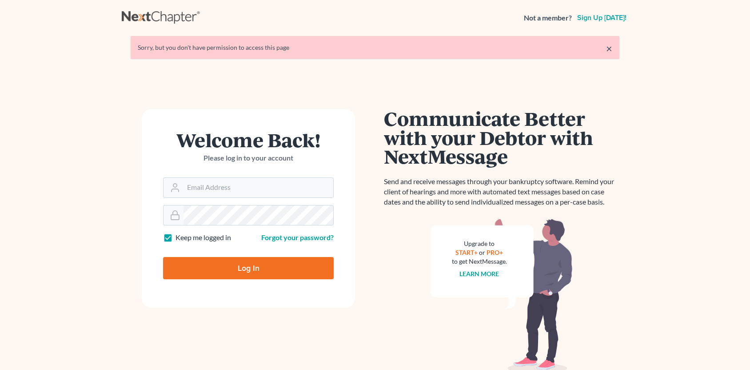 The width and height of the screenshot is (750, 370). Describe the element at coordinates (248, 139) in the screenshot. I see `h1: Welcome Back!` at that location.